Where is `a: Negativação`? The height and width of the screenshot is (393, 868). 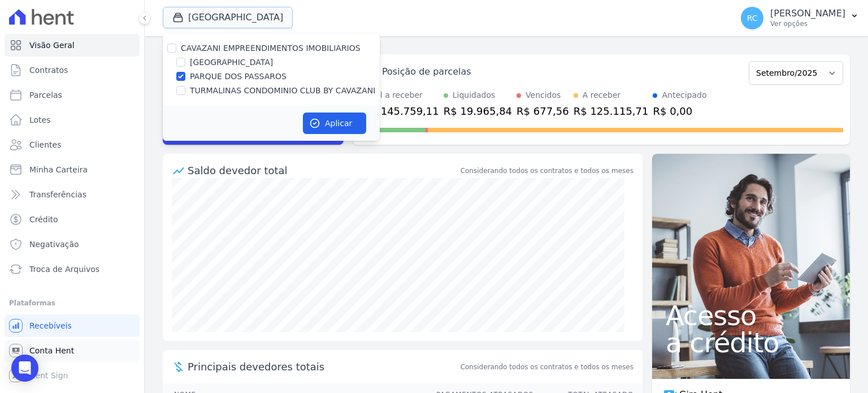 a: Negativação is located at coordinates (72, 244).